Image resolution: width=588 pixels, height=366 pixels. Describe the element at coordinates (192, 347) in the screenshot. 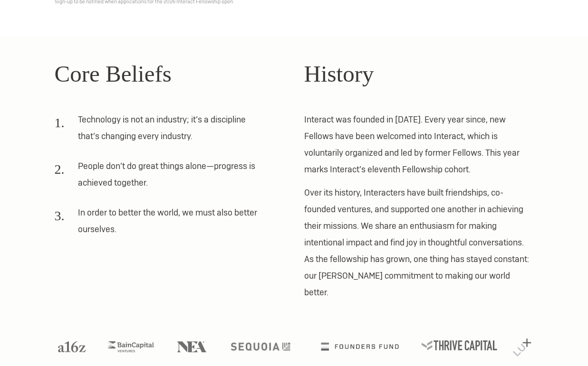

I see `img: NEA logo` at that location.